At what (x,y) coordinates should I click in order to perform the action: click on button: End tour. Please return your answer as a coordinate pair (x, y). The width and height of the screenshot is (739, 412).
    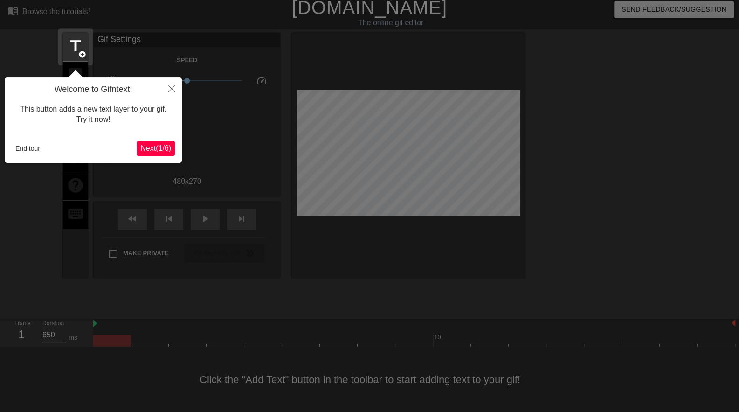
    Looking at the image, I should click on (28, 148).